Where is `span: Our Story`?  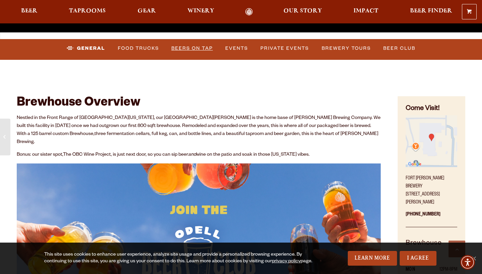
span: Our Story is located at coordinates (302, 11).